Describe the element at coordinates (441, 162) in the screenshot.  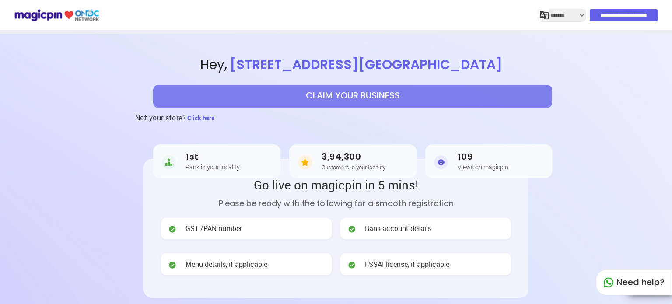
I see `img: Views` at that location.